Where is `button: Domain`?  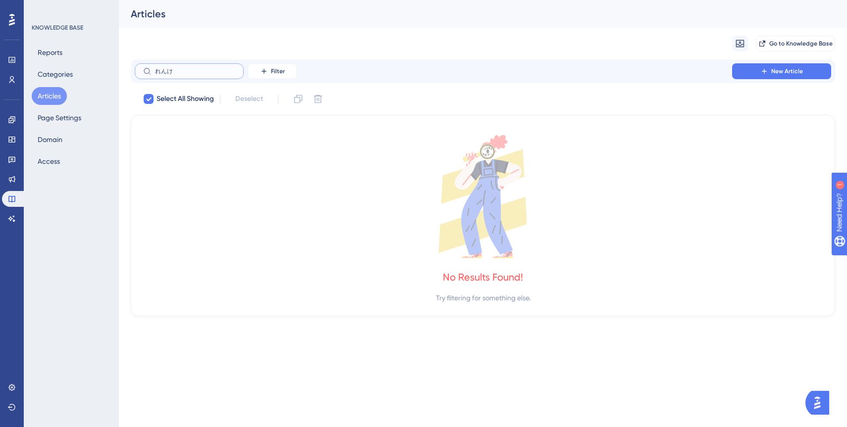
button: Domain is located at coordinates (50, 140).